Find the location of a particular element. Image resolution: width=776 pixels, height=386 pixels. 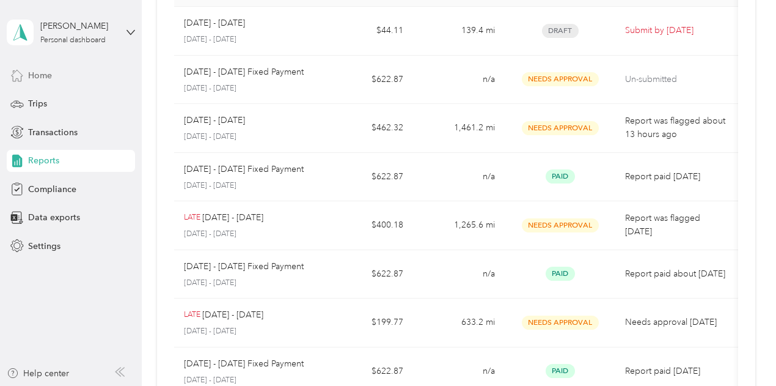

td: 1,461.2 mi is located at coordinates (459, 128).